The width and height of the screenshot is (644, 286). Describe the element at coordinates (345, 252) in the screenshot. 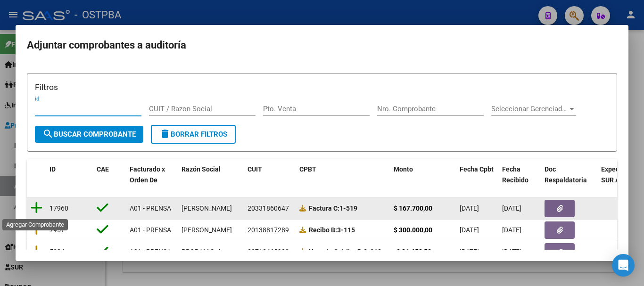

I see `strong: 3-218` at that location.